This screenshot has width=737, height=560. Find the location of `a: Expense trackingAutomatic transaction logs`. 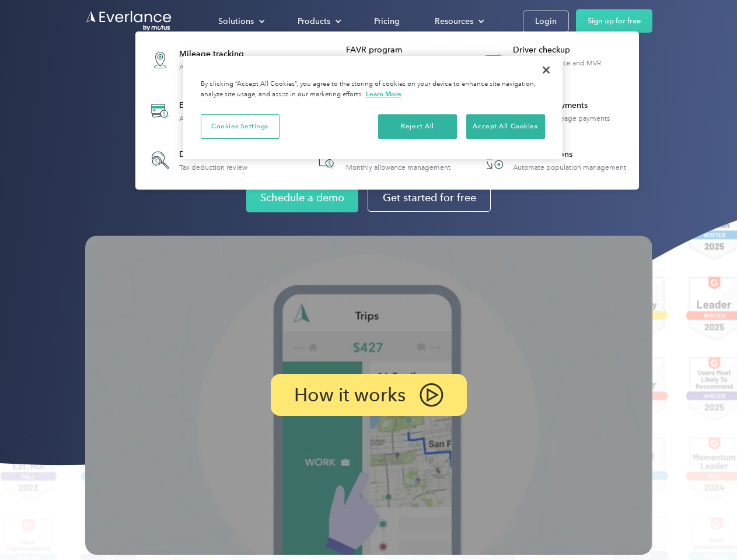

a: Expense trackingAutomatic transaction logs is located at coordinates (205, 111).